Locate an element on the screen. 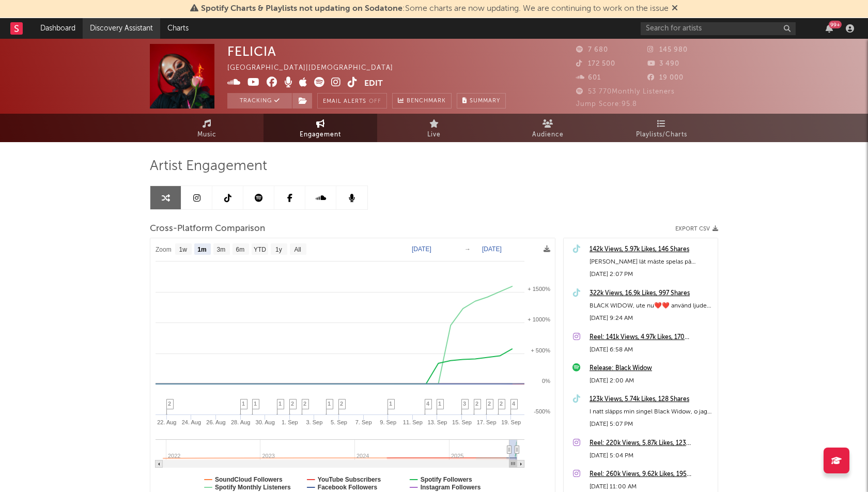 The height and width of the screenshot is (492, 868). div: Reel: 141k Views, 4.97k Likes, 170 Comments is located at coordinates (651, 338).